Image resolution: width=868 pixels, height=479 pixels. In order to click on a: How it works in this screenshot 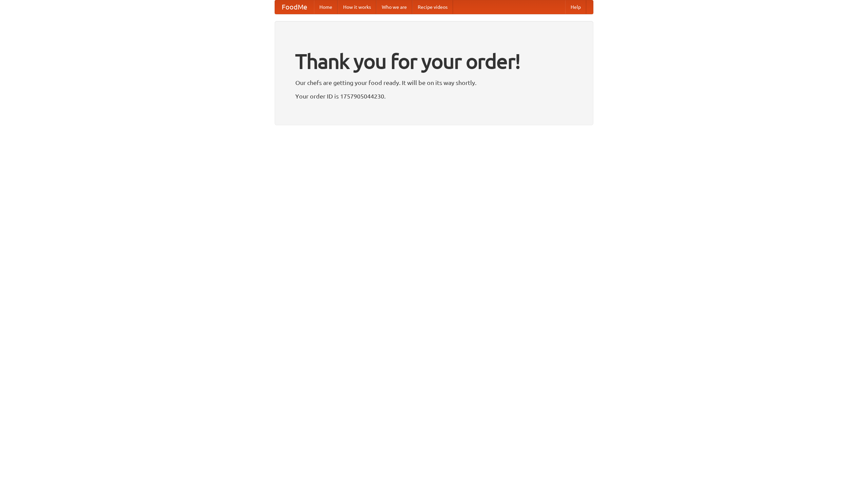, I will do `click(357, 7)`.